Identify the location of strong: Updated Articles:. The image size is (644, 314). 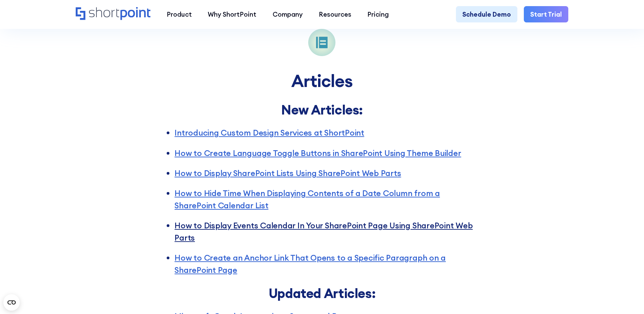
(322, 293).